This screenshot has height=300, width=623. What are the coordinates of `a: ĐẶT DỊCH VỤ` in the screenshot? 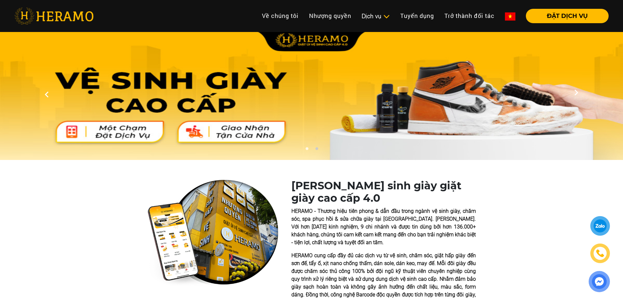 It's located at (564, 16).